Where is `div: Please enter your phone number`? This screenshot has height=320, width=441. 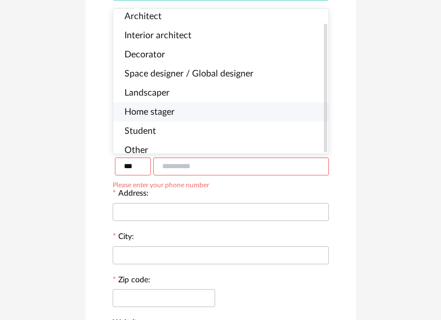 div: Please enter your phone number is located at coordinates (160, 184).